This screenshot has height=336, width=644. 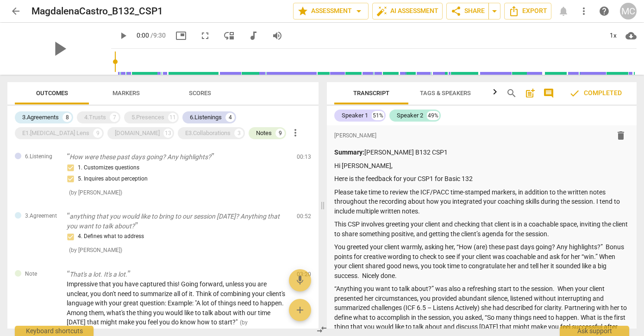 What do you see at coordinates (632, 36) in the screenshot?
I see `span: cloud_download` at bounding box center [632, 36].